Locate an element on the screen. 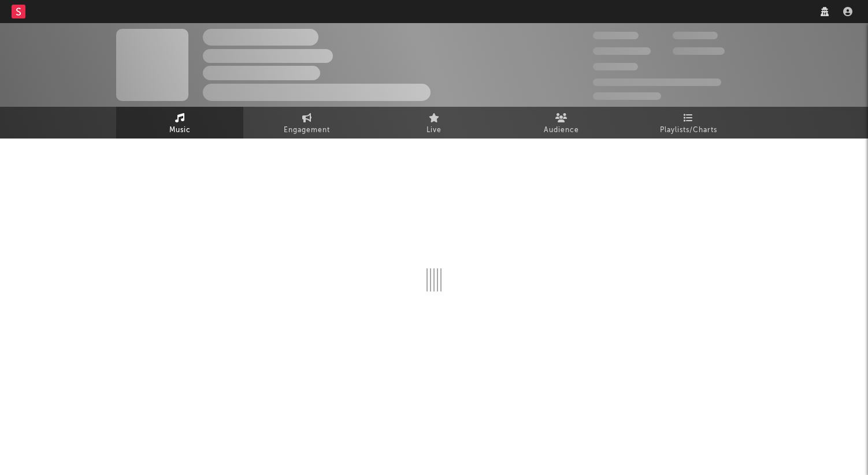 Image resolution: width=868 pixels, height=475 pixels. span: 50 000 000 is located at coordinates (622, 51).